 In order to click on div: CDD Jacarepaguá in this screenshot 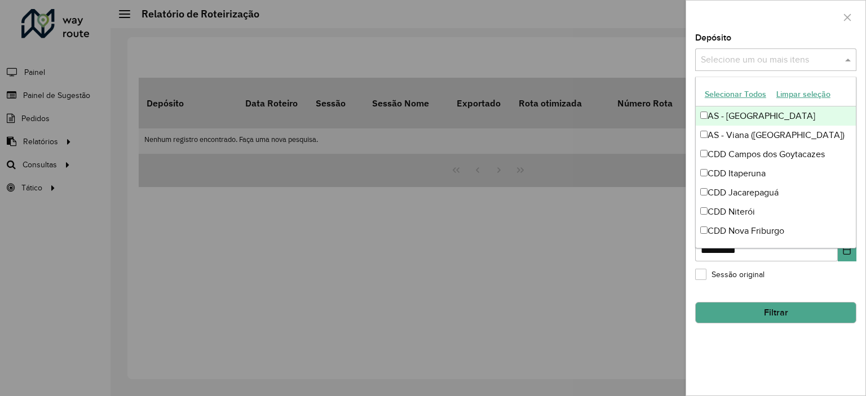, I will do `click(775, 193)`.